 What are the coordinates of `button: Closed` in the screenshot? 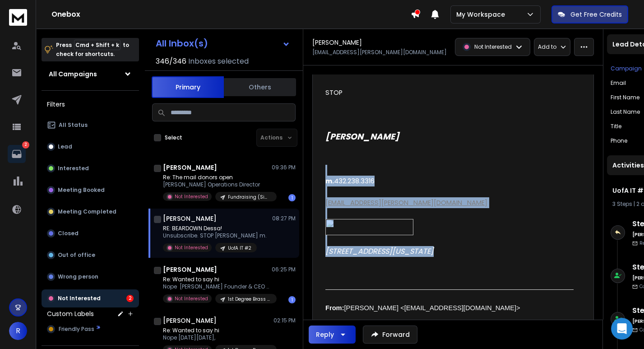 It's located at (90, 233).